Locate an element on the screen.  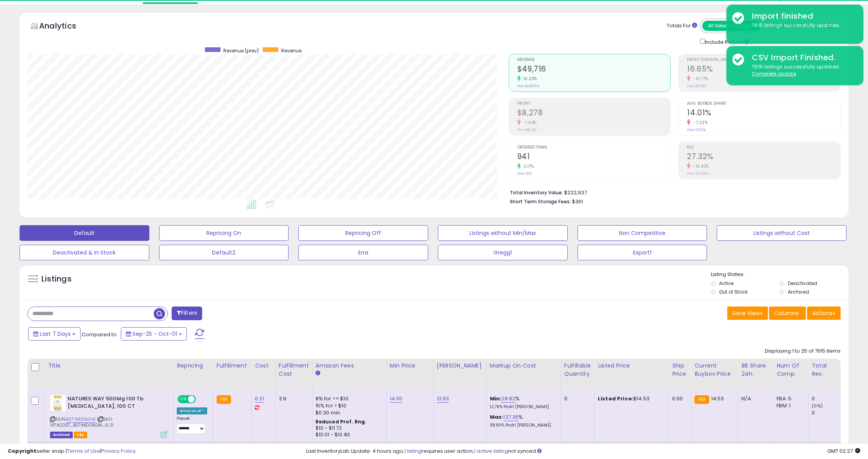
a: 137.36 is located at coordinates (510, 417).